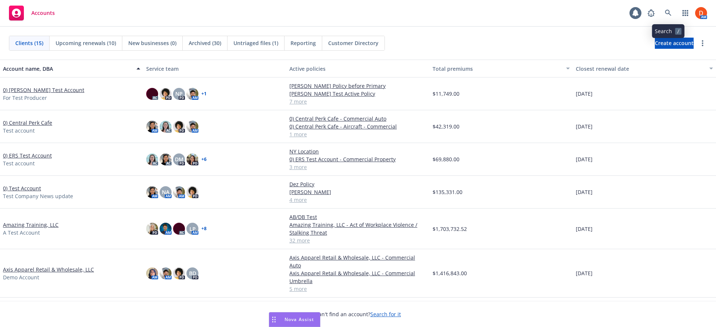 Image resolution: width=716 pixels, height=327 pixels. What do you see at coordinates (43, 13) in the screenshot?
I see `span: Accounts` at bounding box center [43, 13].